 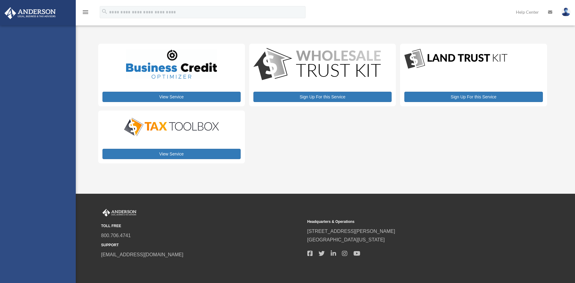 What do you see at coordinates (202, 226) in the screenshot?
I see `small: TOLL FREE` at bounding box center [202, 226].